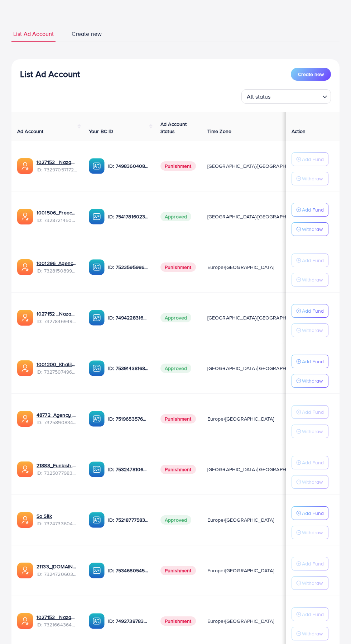 The height and width of the screenshot is (644, 351). Describe the element at coordinates (57, 621) in the screenshot. I see `div: <span class='underline'>1027152 _Nazaagency_014</span></br>7321664364950503426` at that location.